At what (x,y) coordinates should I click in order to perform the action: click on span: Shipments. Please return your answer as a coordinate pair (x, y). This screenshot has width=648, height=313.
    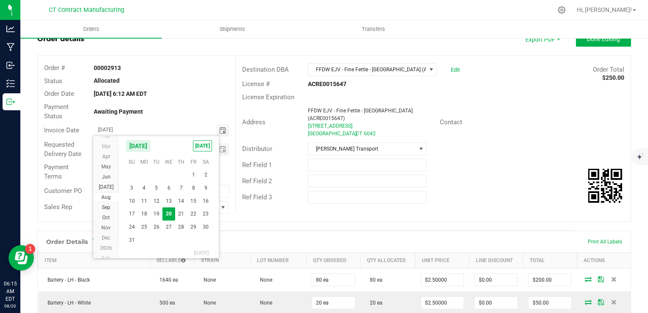
    Looking at the image, I should click on (232, 29).